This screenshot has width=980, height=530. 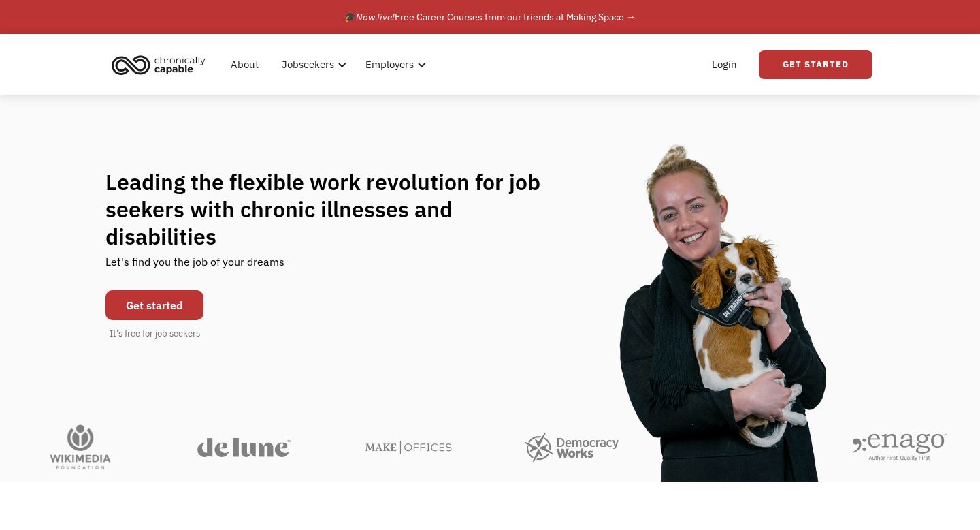 What do you see at coordinates (244, 64) in the screenshot?
I see `a: About` at bounding box center [244, 64].